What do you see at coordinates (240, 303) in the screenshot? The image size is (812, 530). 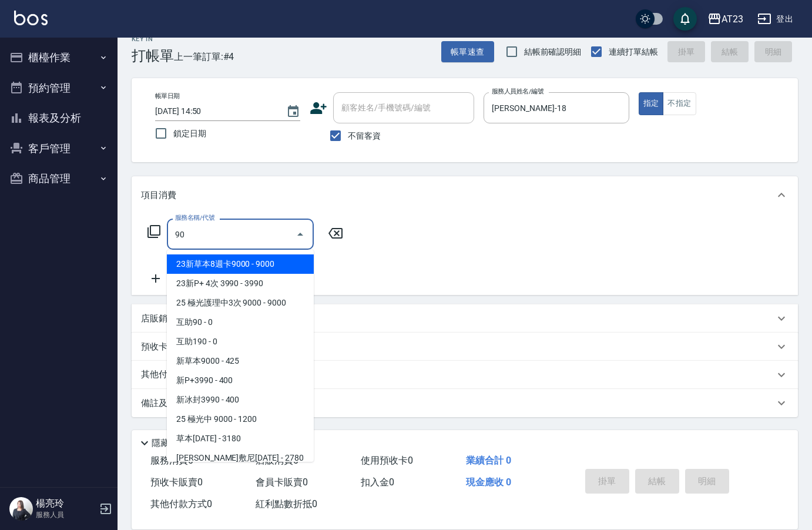 I see `span: 25 極光護理中3次 9000 - 9000` at bounding box center [240, 303].